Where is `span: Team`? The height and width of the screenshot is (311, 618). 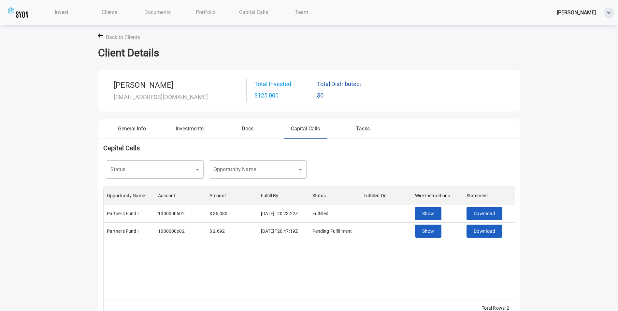 span: Team is located at coordinates (302, 12).